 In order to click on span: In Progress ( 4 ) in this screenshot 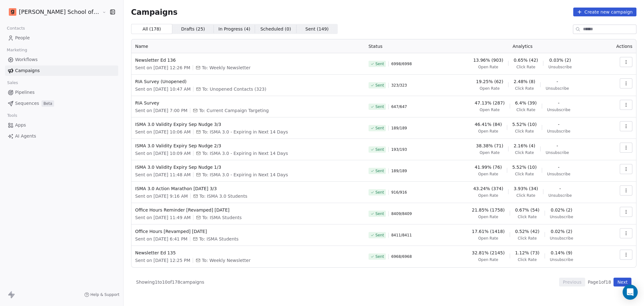, I will do `click(234, 29)`.